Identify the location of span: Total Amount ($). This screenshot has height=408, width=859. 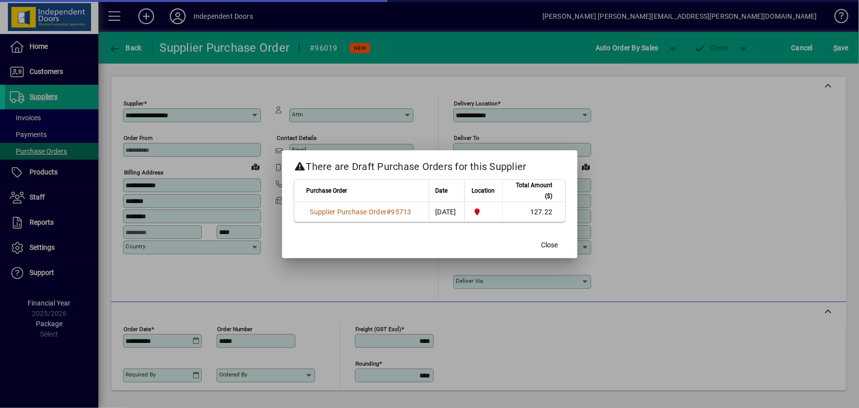
(531, 191).